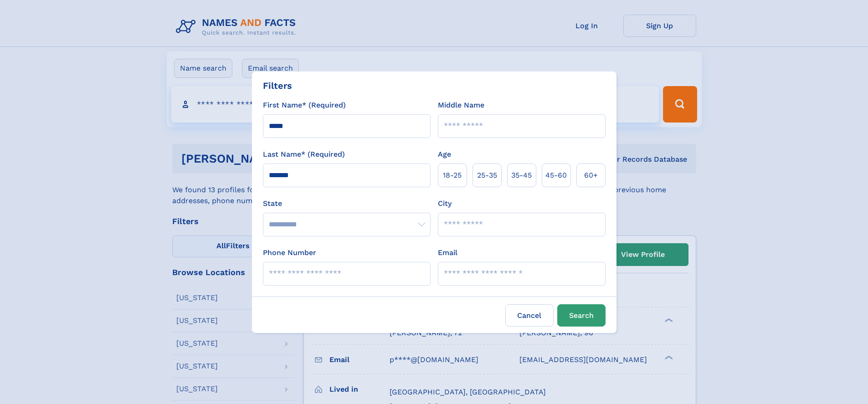 The image size is (868, 404). What do you see at coordinates (444, 155) in the screenshot?
I see `label: Age` at bounding box center [444, 155].